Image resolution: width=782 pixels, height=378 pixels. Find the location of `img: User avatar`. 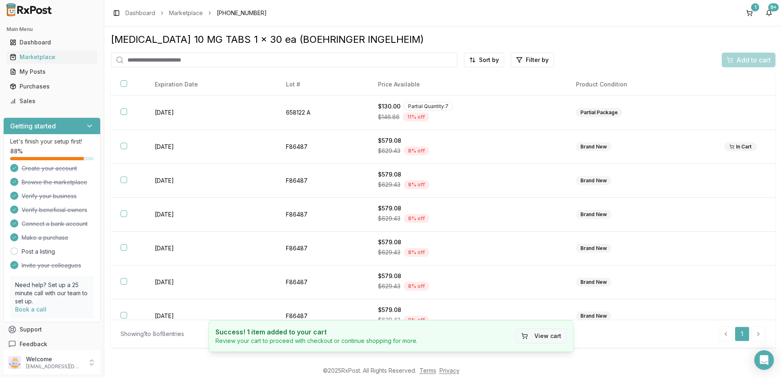

img: User avatar is located at coordinates (15, 362).